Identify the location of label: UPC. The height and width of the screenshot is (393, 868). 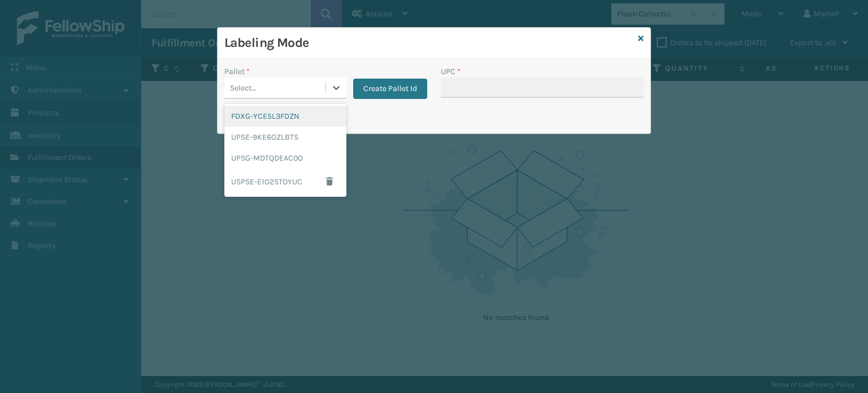
(450, 72).